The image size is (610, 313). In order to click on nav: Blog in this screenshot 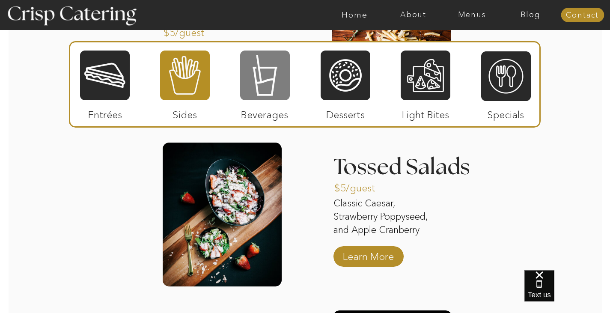, I will do `click(530, 15)`.